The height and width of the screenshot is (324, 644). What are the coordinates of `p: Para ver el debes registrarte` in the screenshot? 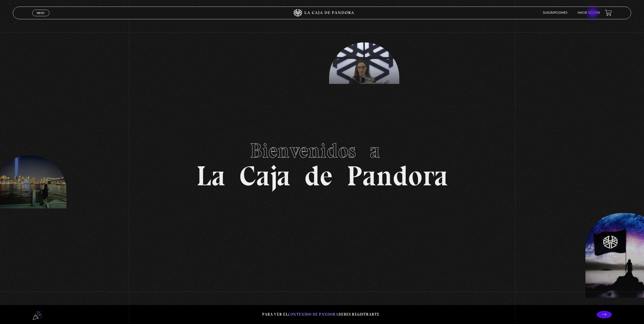 It's located at (321, 314).